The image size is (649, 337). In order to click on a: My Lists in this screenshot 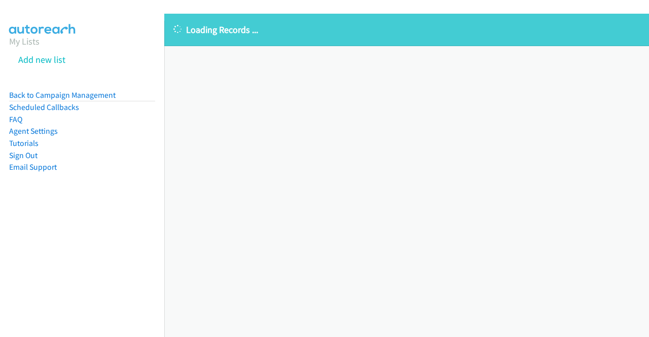, I will do `click(24, 41)`.